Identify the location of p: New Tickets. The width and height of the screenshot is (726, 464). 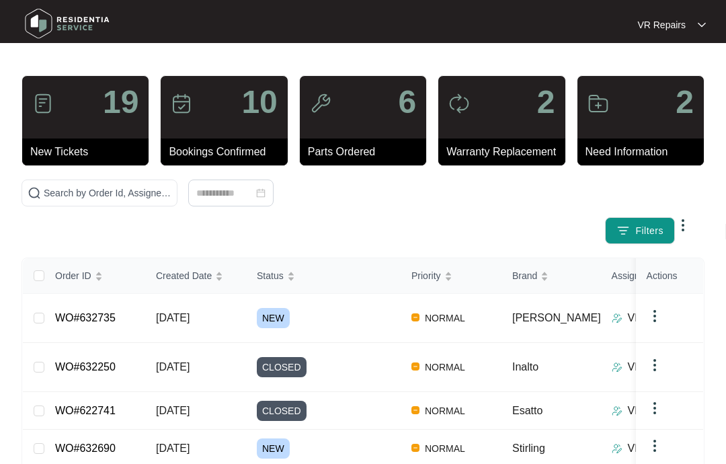
(89, 152).